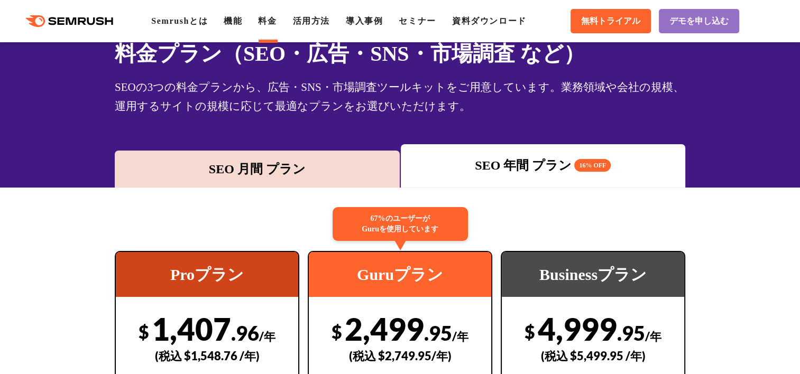 This screenshot has width=800, height=374. Describe the element at coordinates (699, 21) in the screenshot. I see `a: デモを申し込む` at that location.